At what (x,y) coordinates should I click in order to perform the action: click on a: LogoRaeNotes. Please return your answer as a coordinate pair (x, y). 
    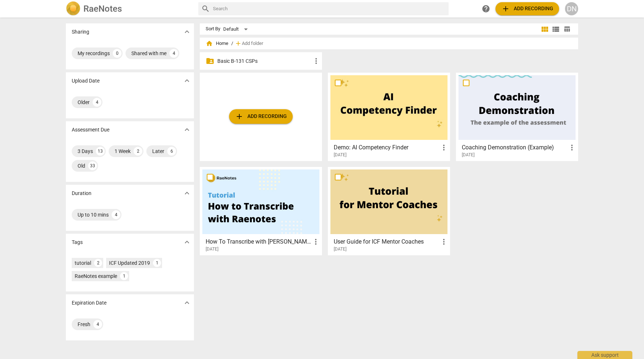
    Looking at the image, I should click on (129, 9).